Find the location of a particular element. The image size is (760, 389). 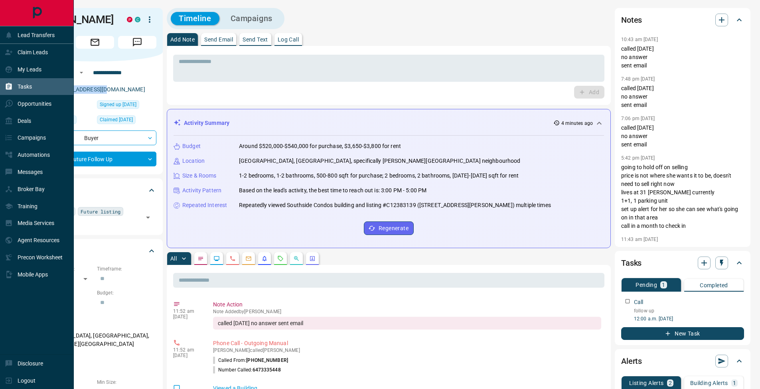

button: Timeline is located at coordinates (195, 18).